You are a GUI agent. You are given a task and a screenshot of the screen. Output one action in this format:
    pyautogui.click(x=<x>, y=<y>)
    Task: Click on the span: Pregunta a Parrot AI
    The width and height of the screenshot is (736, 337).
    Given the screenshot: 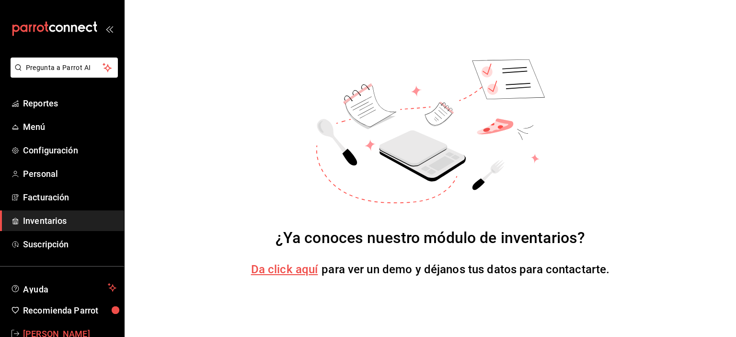 What is the action you would take?
    pyautogui.click(x=64, y=68)
    